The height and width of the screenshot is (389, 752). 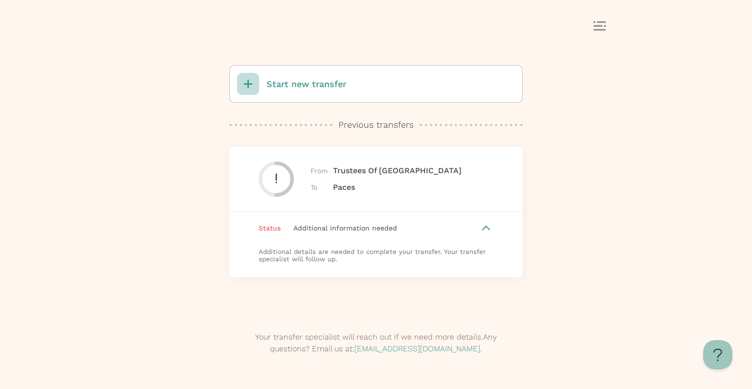 What do you see at coordinates (322, 187) in the screenshot?
I see `span: To` at bounding box center [322, 187].